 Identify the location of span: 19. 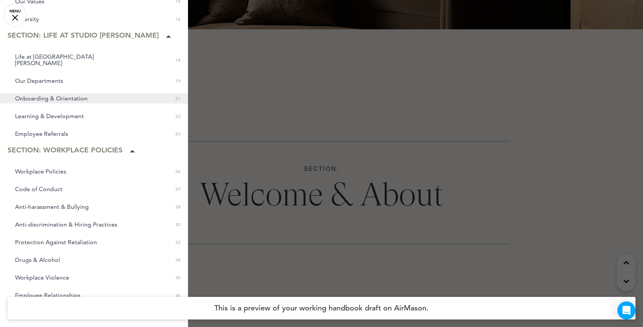
(178, 80).